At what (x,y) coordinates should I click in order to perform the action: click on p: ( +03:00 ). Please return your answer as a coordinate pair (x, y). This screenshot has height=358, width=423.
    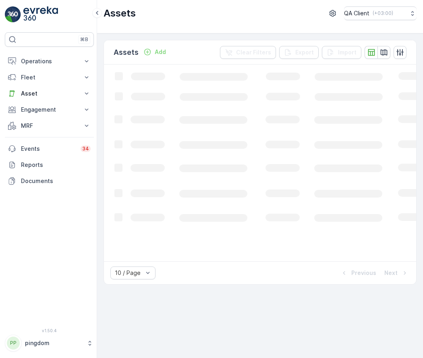
    Looking at the image, I should click on (383, 13).